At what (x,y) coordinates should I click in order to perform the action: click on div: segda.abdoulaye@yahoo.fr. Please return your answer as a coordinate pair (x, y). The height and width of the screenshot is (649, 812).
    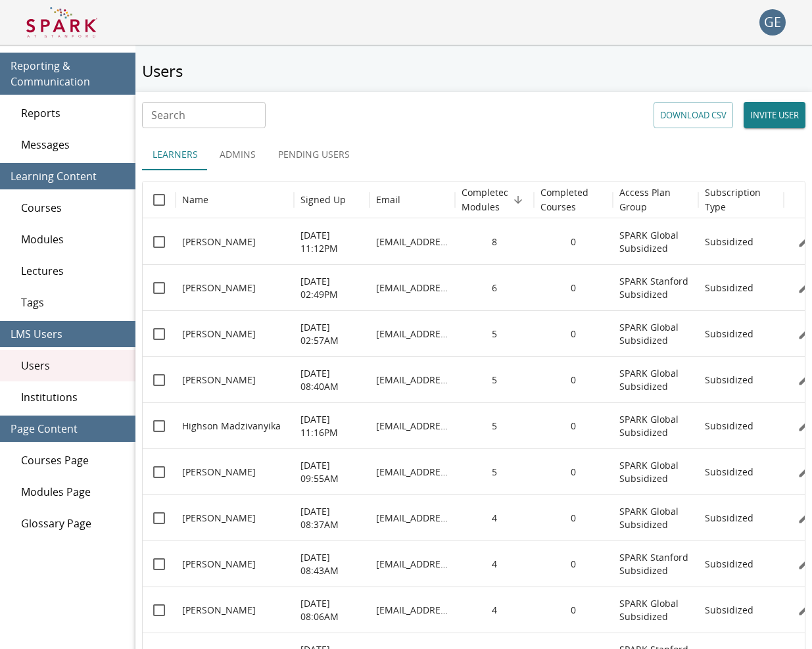
    Looking at the image, I should click on (412, 333).